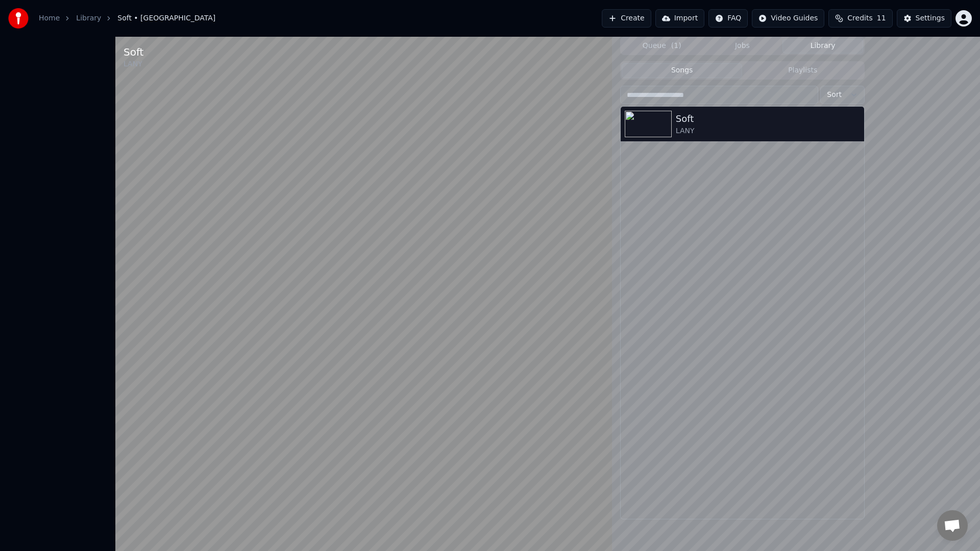 The width and height of the screenshot is (980, 551). Describe the element at coordinates (930, 18) in the screenshot. I see `div: Settings` at that location.